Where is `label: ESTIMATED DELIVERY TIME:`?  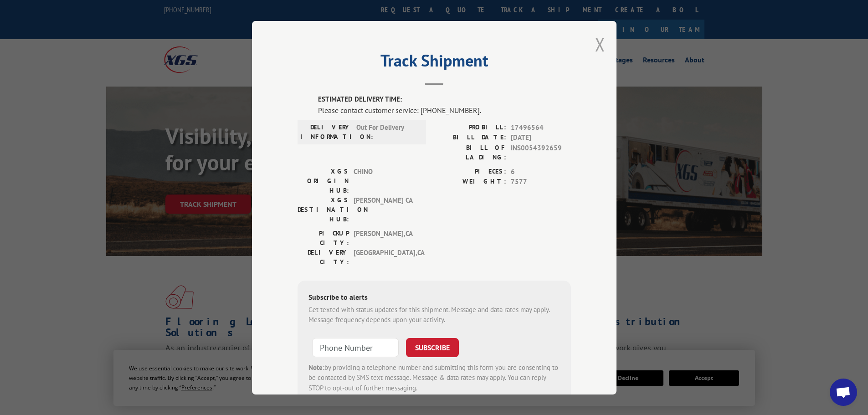 label: ESTIMATED DELIVERY TIME: is located at coordinates (445, 99).